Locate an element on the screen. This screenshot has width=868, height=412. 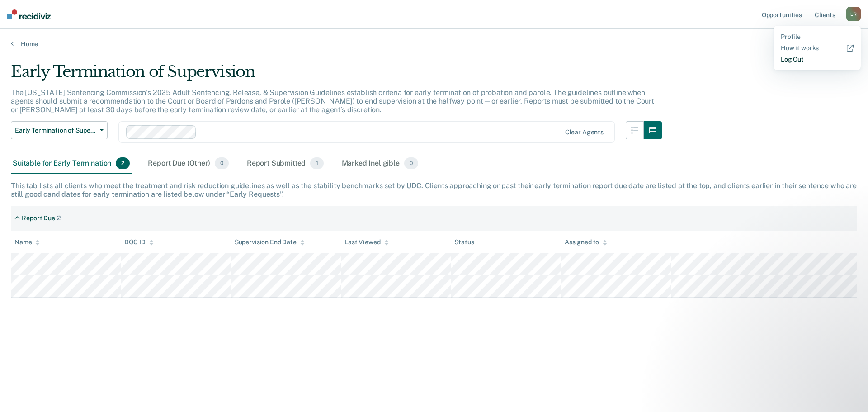
div: Supervision End Date is located at coordinates (270, 242).